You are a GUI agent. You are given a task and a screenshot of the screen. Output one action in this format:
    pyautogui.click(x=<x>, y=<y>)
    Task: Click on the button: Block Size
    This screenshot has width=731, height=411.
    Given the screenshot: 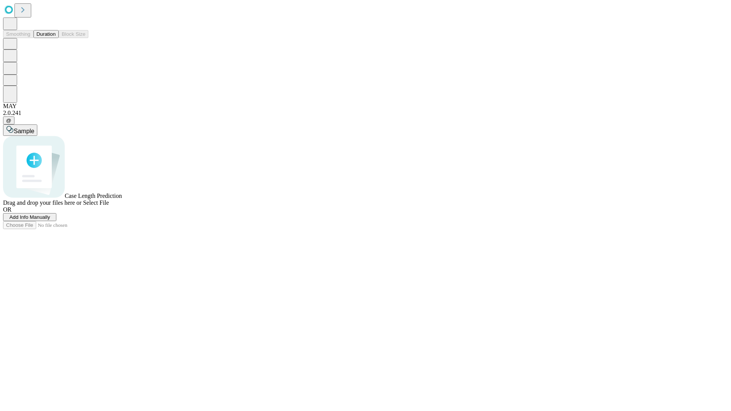 What is the action you would take?
    pyautogui.click(x=74, y=34)
    